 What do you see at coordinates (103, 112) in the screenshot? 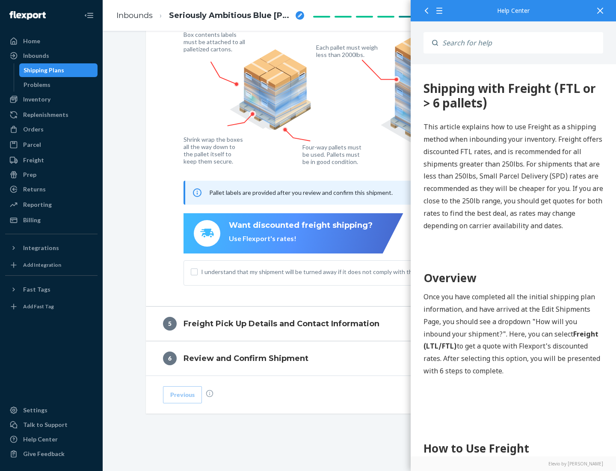
I see `p: This article explains how to use Freight as a shipping method when inbounding your inventory. Fre...` at bounding box center [103, 112].